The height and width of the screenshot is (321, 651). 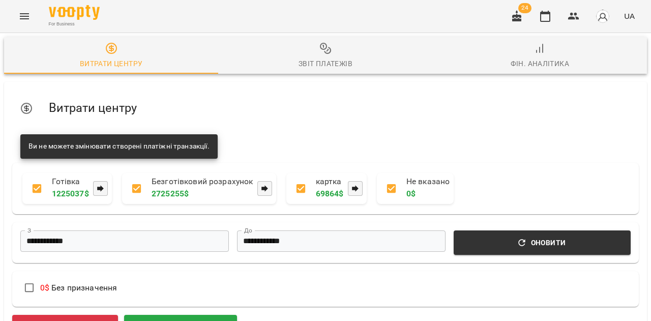 I want to click on p: 1225037 $, so click(x=70, y=194).